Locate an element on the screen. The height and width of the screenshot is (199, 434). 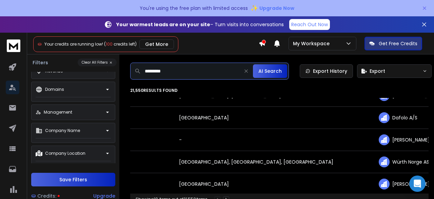
span: 100 is located at coordinates (109, 44).